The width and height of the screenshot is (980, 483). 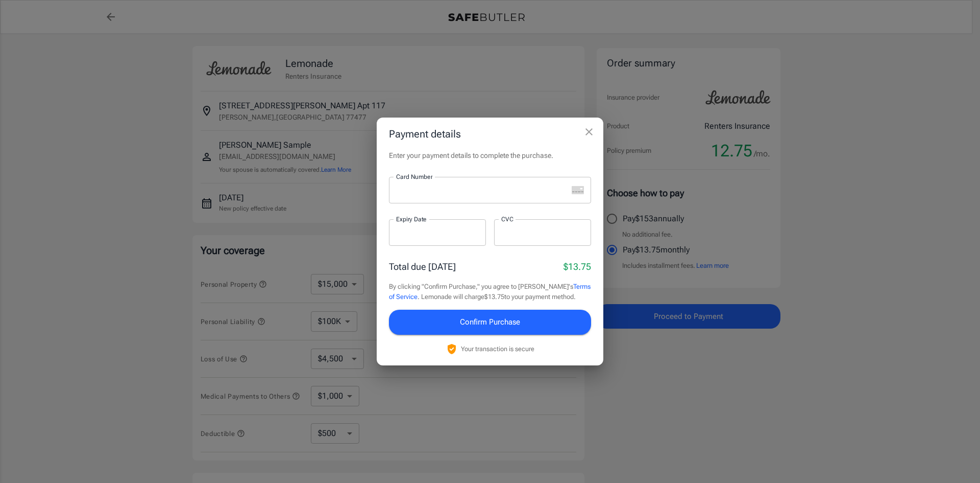 I want to click on label: CVC, so click(x=508, y=219).